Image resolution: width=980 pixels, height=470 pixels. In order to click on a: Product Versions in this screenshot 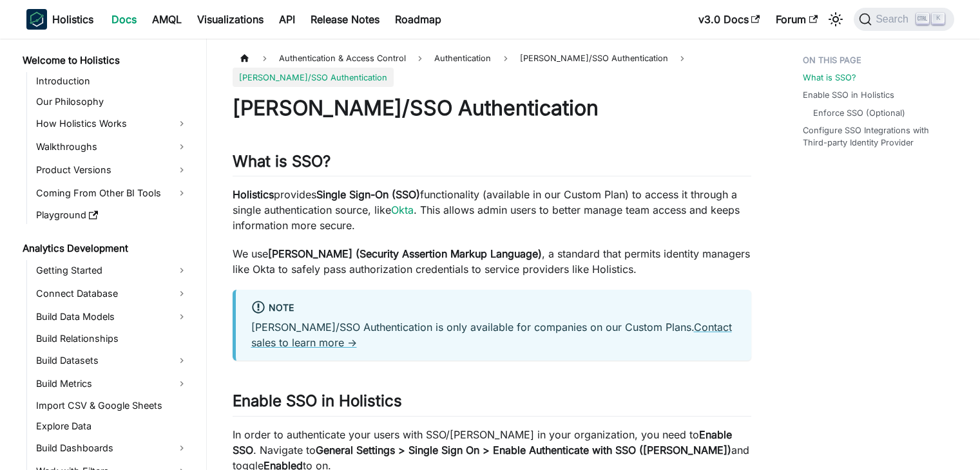, I will do `click(112, 170)`.